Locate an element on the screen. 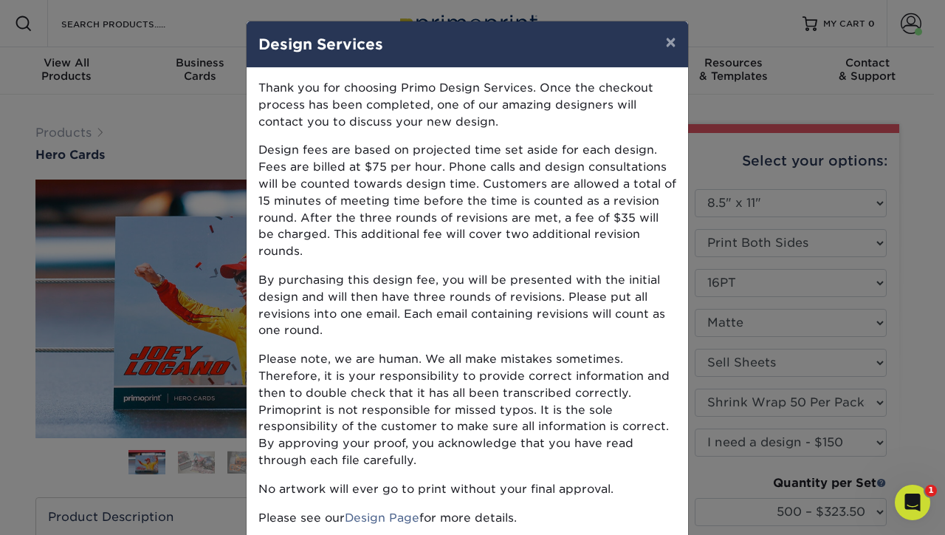 Image resolution: width=945 pixels, height=535 pixels. p: Please note, we are human. We all make mistakes sometimes. Therefore, it is your responsibility t... is located at coordinates (467, 410).